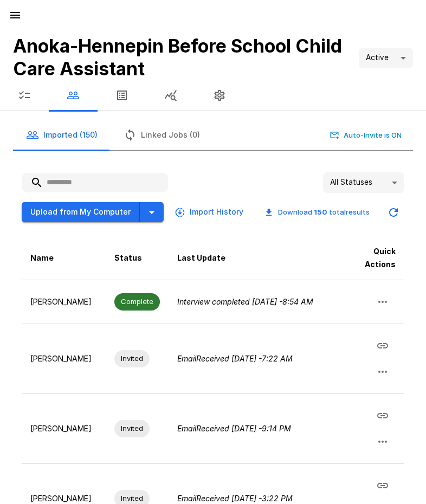 The height and width of the screenshot is (504, 426). Describe the element at coordinates (317, 212) in the screenshot. I see `button: Download 150 totalresults` at that location.